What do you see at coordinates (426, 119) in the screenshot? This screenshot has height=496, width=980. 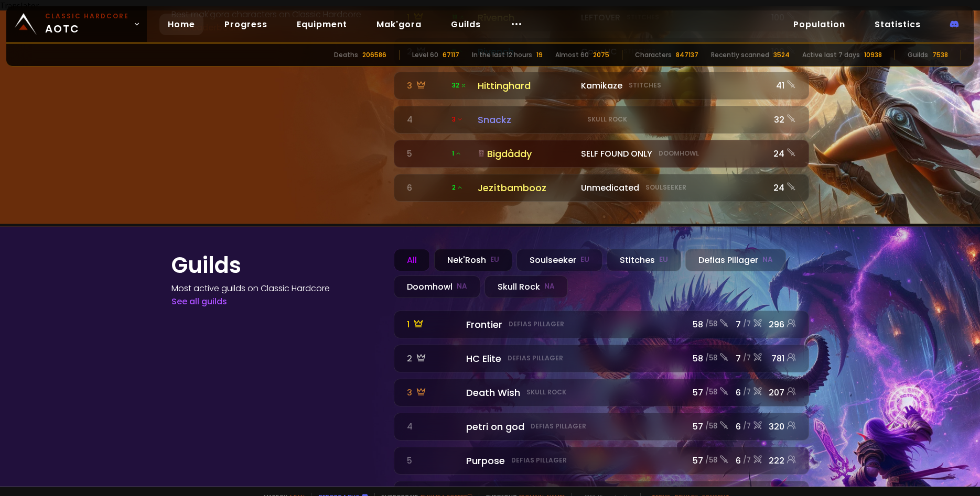 I see `div: 4` at bounding box center [426, 119].